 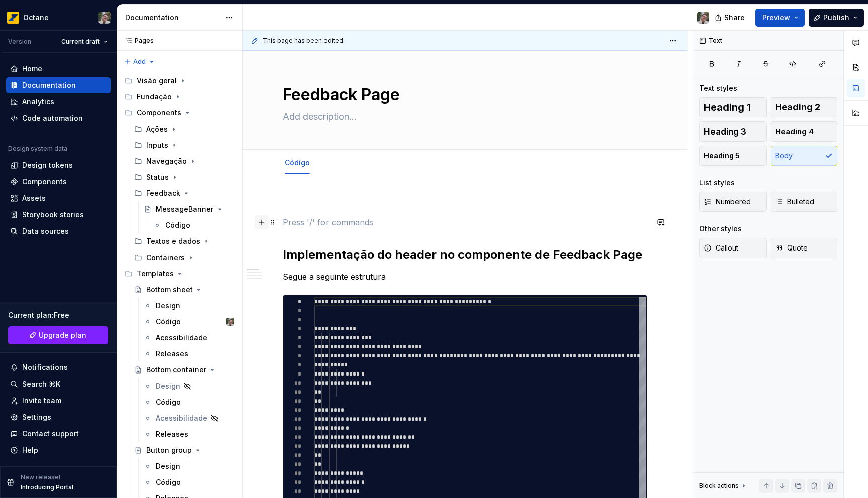 What do you see at coordinates (41, 384) in the screenshot?
I see `div: Search ⌘K` at bounding box center [41, 384].